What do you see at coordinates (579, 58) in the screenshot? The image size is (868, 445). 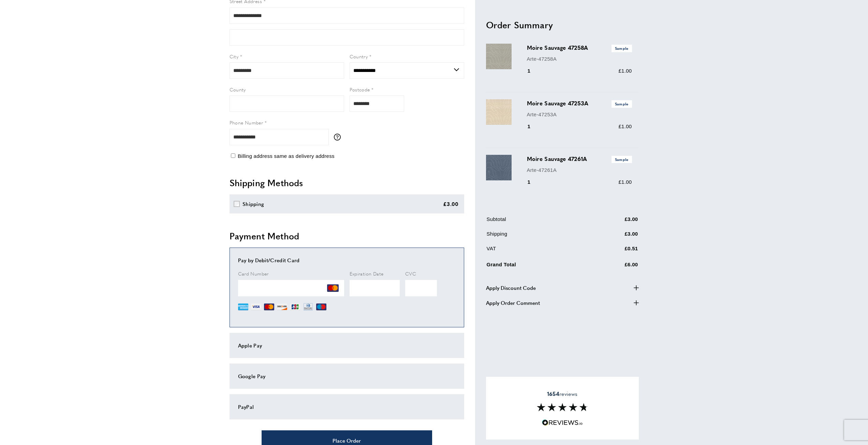 I see `p: Arte-47258A` at bounding box center [579, 58].